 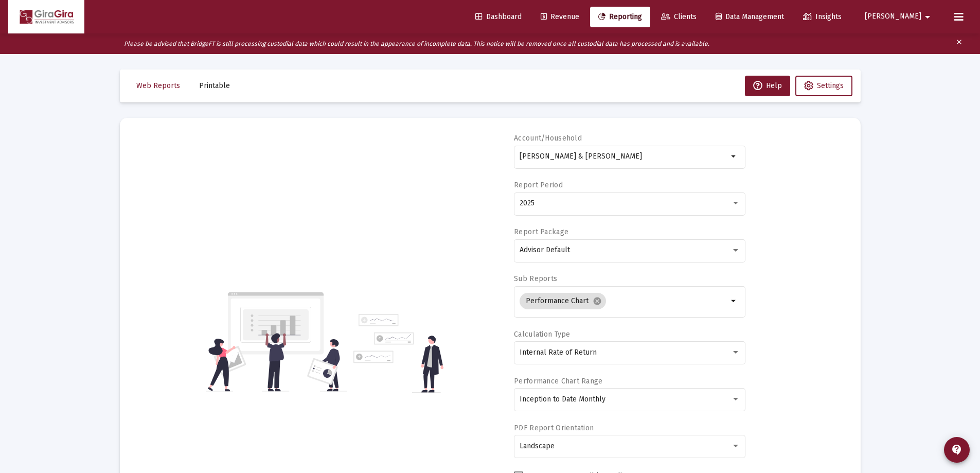 I want to click on a: Revenue, so click(x=560, y=17).